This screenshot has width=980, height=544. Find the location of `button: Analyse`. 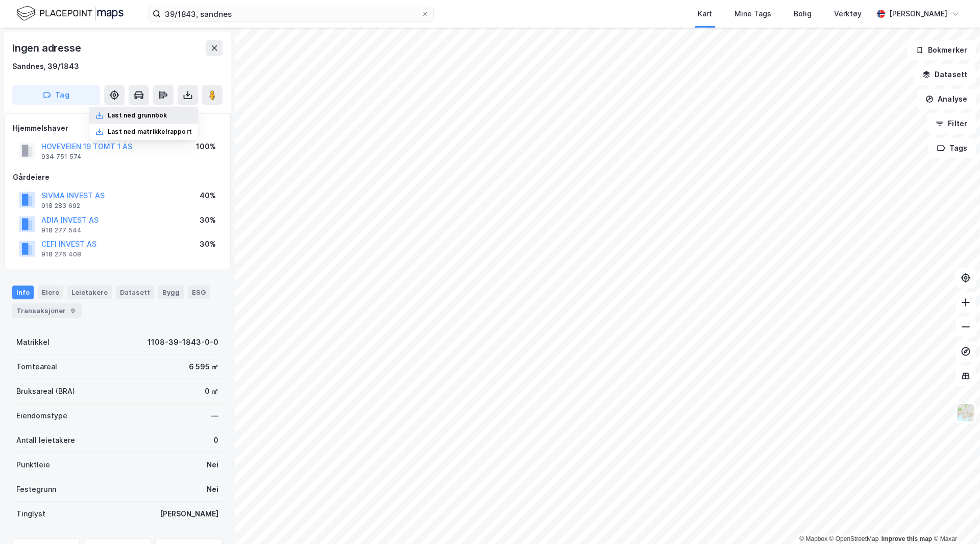

button: Analyse is located at coordinates (947, 99).